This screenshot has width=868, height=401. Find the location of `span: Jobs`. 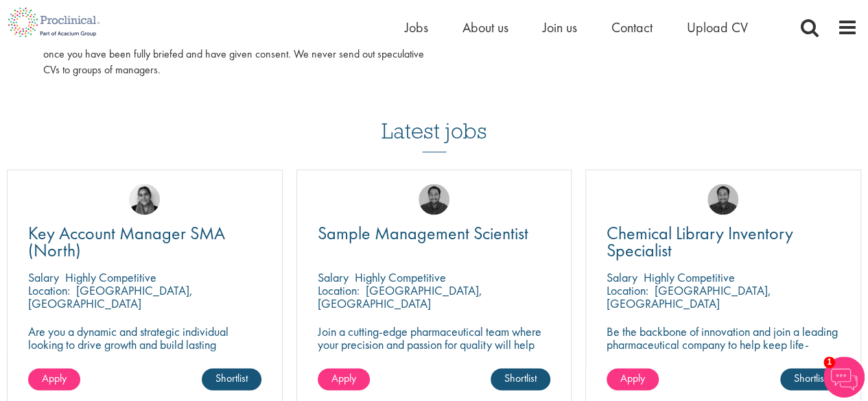

span: Jobs is located at coordinates (416, 27).